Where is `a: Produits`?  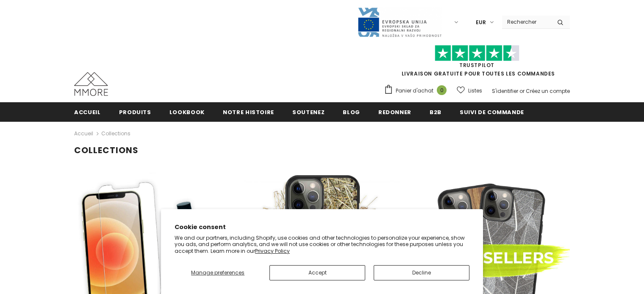 a: Produits is located at coordinates (135, 112).